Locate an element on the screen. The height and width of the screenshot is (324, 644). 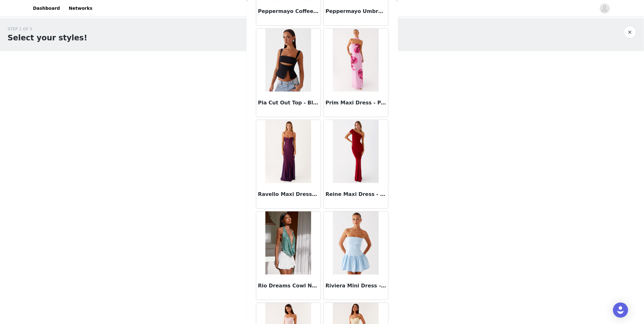
h3: Peppermayo Coffee Cup - Ivory is located at coordinates (288, 11).